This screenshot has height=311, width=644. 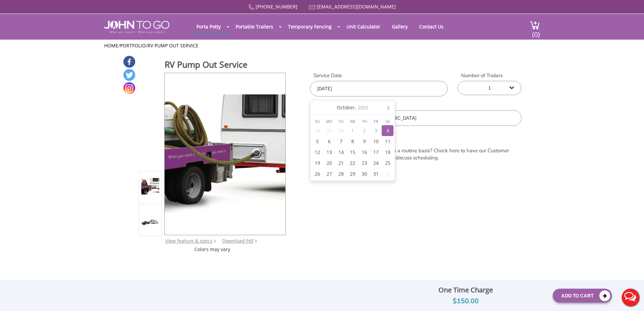 I want to click on div: 11, so click(x=387, y=142).